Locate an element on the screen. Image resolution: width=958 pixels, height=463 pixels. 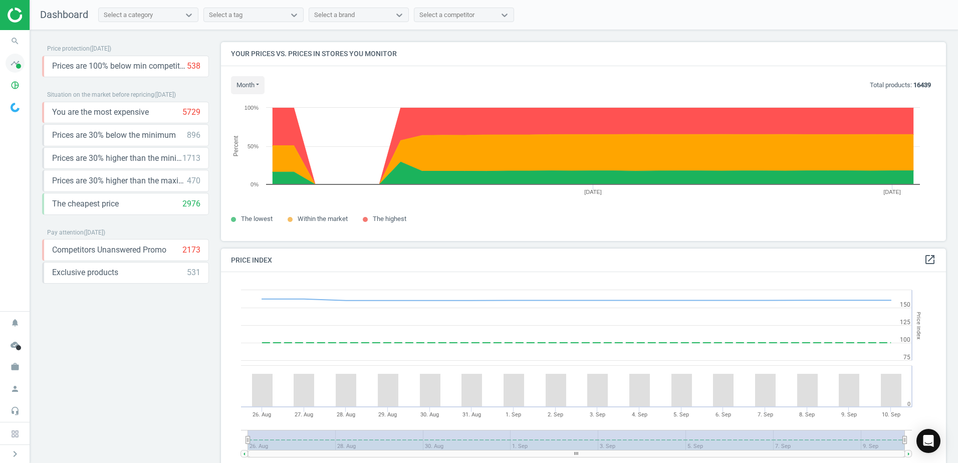
i: person is located at coordinates (15, 389).